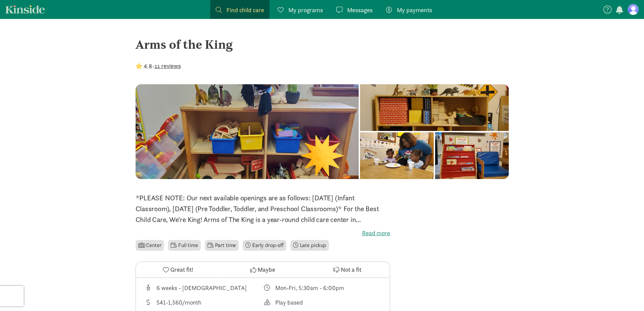  What do you see at coordinates (305, 10) in the screenshot?
I see `span: My programs` at bounding box center [305, 10].